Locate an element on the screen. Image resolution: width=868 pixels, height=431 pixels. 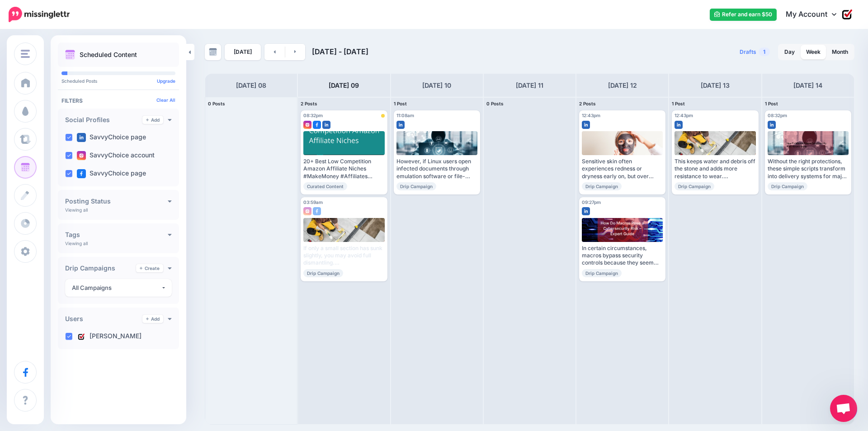
span: 1 is located at coordinates (764, 52).